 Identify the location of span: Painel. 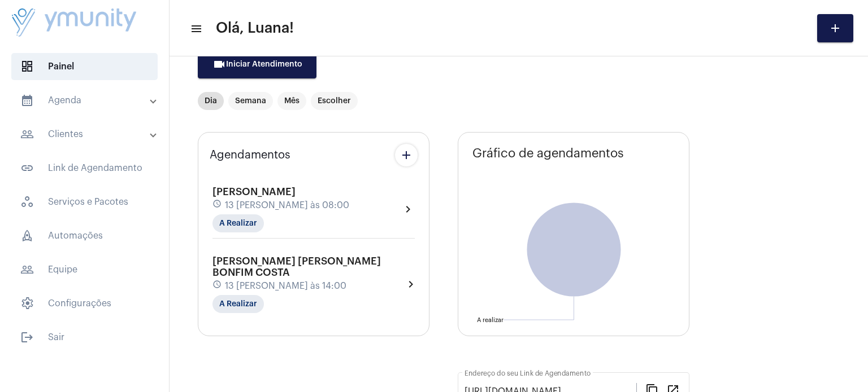
(84, 67).